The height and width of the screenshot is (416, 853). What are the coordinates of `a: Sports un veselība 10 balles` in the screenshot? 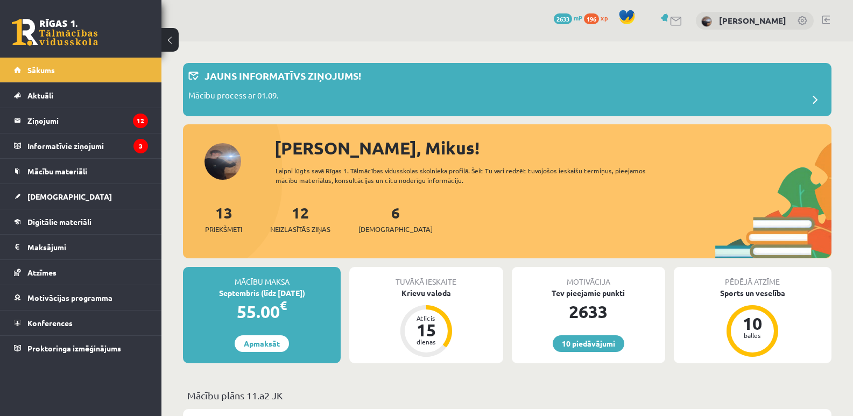 It's located at (752, 323).